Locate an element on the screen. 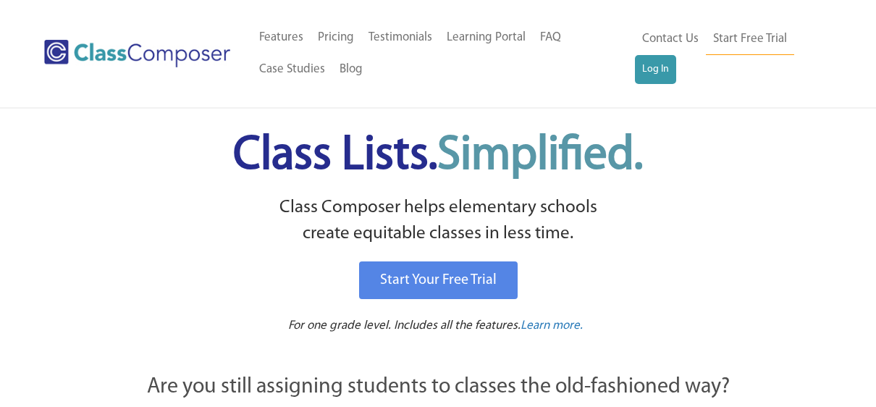 Image resolution: width=876 pixels, height=407 pixels. span: Simplified. is located at coordinates (540, 156).